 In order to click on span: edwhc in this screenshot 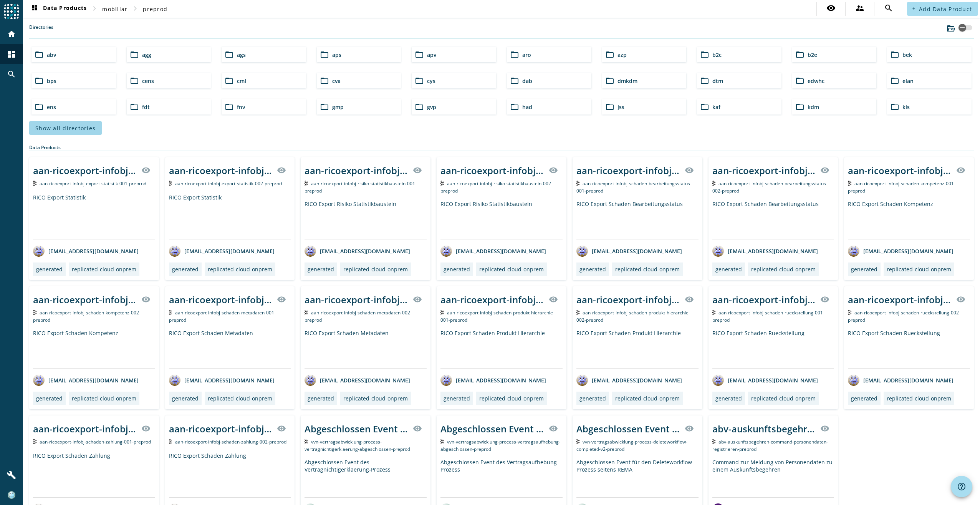, I will do `click(816, 81)`.